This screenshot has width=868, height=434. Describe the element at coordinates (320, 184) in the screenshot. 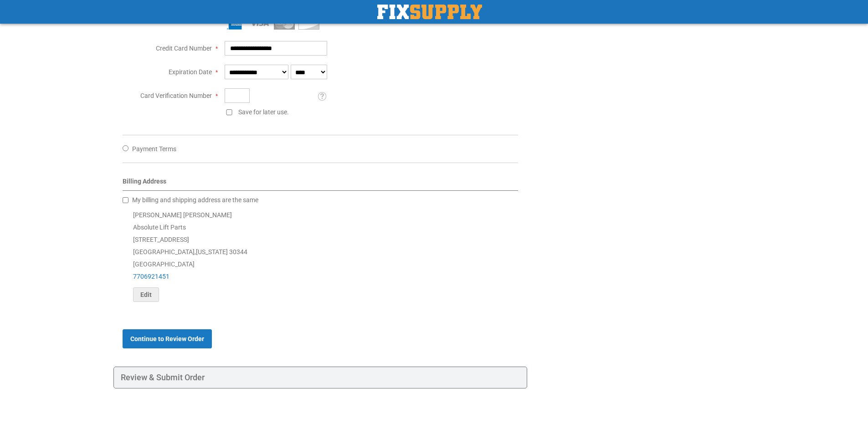

I see `div: Billing Address` at that location.